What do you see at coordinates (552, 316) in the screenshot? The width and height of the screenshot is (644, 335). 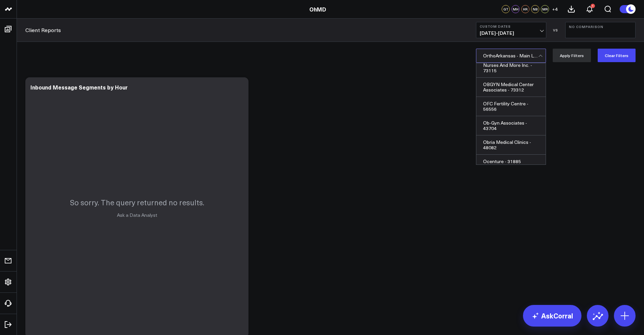 I see `a: AskCorral` at bounding box center [552, 316].